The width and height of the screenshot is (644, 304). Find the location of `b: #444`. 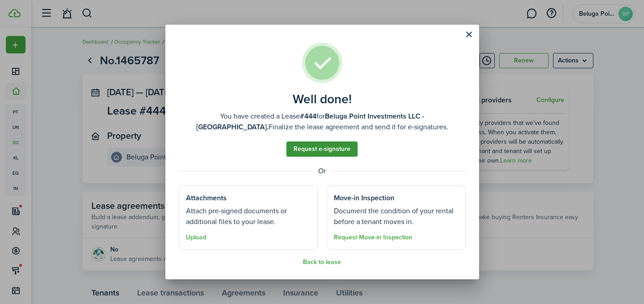

b: #444 is located at coordinates (308, 116).